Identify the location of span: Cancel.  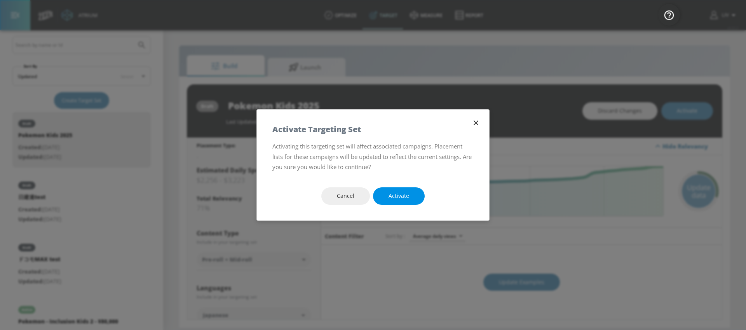
(345, 196).